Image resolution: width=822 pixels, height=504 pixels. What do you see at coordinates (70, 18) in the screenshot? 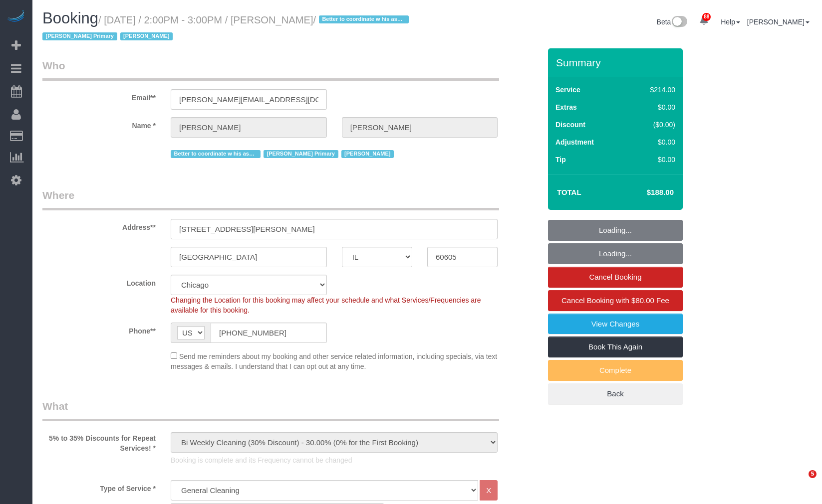
I see `span: Booking` at bounding box center [70, 18].